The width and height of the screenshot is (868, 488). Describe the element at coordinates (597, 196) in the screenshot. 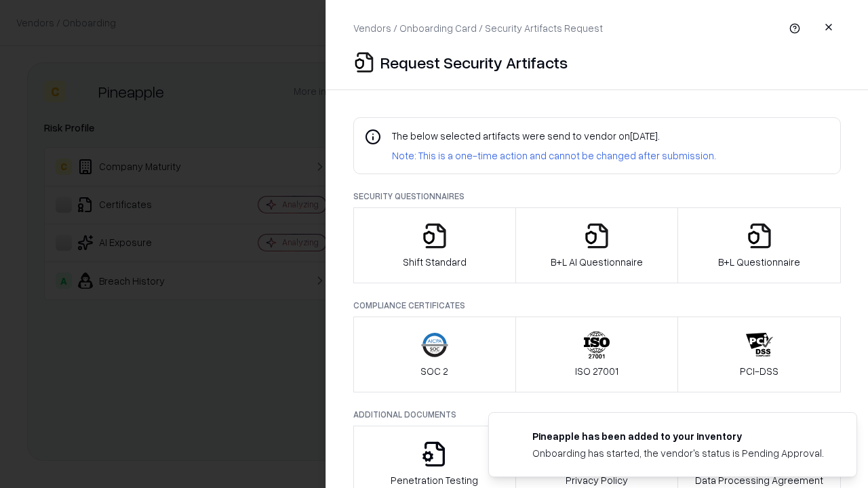

I see `p: Security Questionnaires` at that location.